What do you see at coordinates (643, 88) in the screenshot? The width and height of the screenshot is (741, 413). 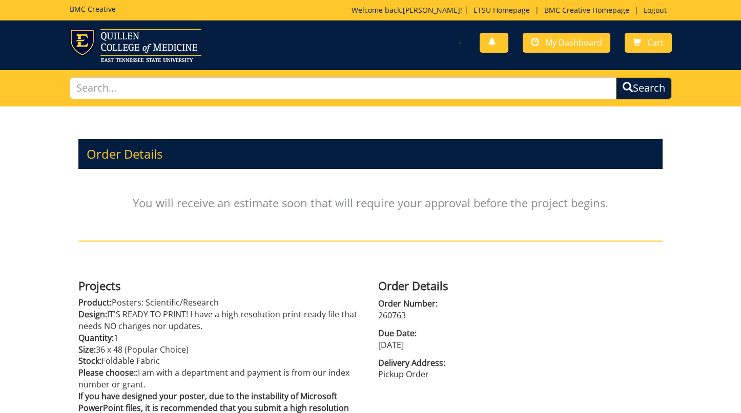 I see `button: Search` at bounding box center [643, 88].